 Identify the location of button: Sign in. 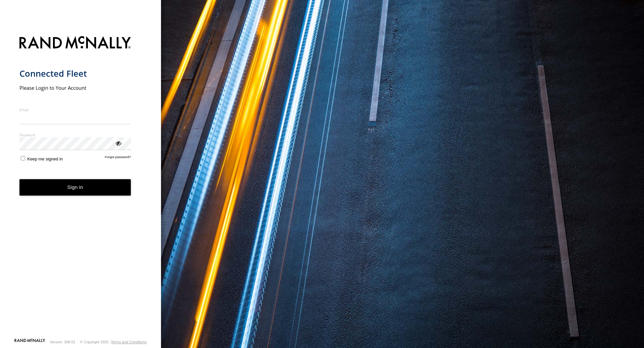
(75, 187).